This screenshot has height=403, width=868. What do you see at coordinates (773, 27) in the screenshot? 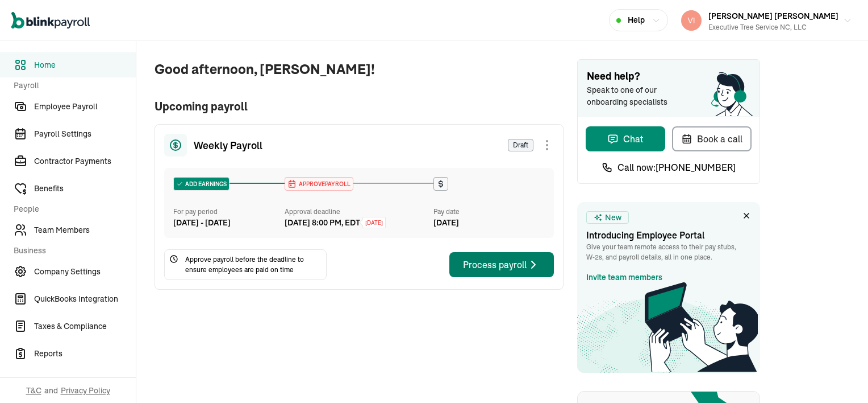
I see `div: Executive Tree Service NC, LLC` at bounding box center [773, 27].